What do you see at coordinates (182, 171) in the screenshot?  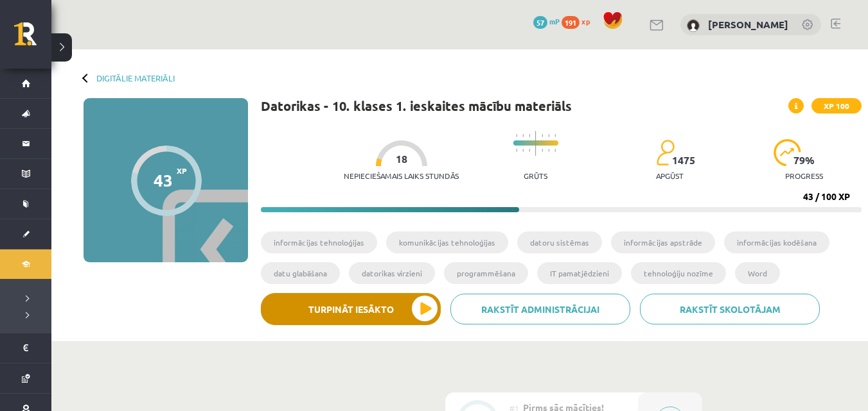 I see `span: XP` at bounding box center [182, 171].